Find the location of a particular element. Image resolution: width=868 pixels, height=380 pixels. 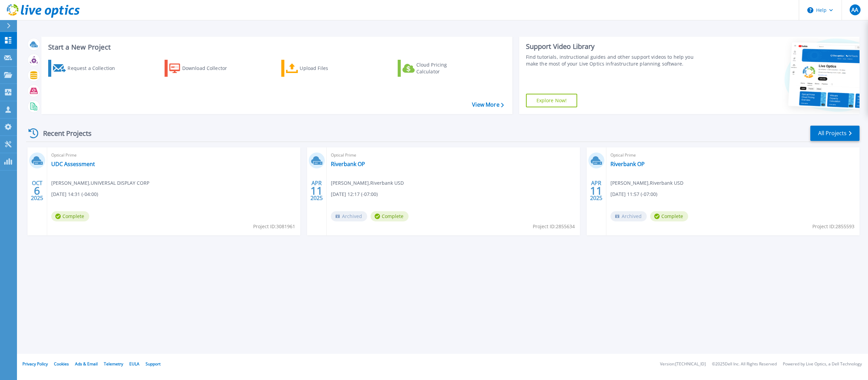

a: UDC Assessment is located at coordinates (73, 164).